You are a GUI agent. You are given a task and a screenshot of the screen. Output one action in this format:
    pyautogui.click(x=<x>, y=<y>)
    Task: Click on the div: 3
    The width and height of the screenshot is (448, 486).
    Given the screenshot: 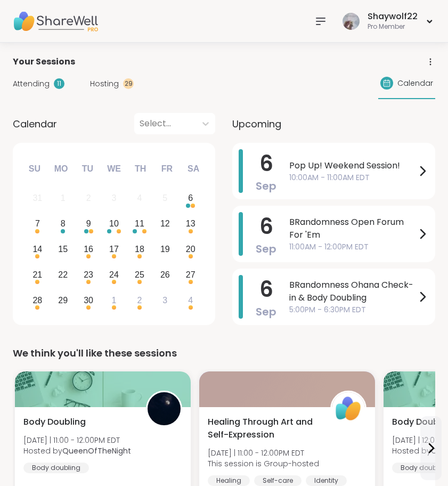 What is the action you would take?
    pyautogui.click(x=165, y=300)
    